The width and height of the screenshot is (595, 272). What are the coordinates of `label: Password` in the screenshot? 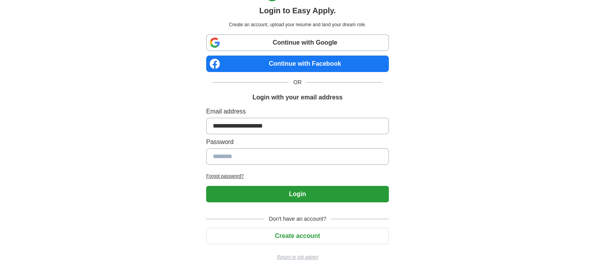 It's located at (297, 142).